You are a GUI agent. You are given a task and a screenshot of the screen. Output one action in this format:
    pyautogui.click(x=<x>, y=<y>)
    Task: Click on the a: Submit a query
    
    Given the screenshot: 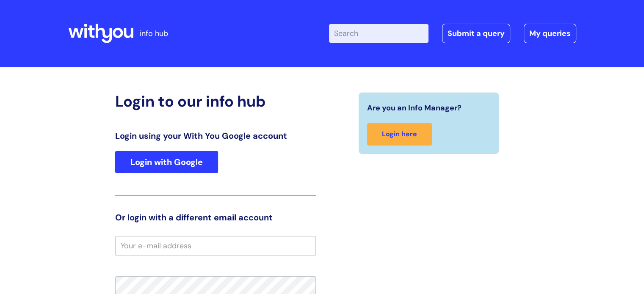 What is the action you would take?
    pyautogui.click(x=476, y=33)
    